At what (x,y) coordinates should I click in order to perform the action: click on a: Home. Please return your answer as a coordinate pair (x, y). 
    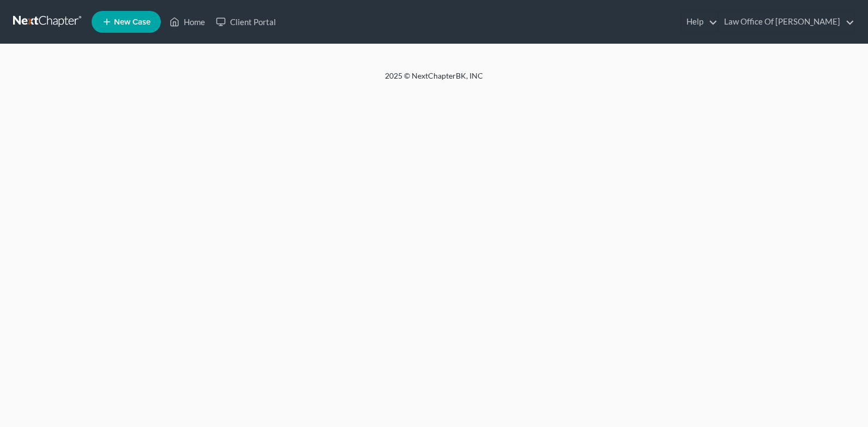
    Looking at the image, I should click on (187, 22).